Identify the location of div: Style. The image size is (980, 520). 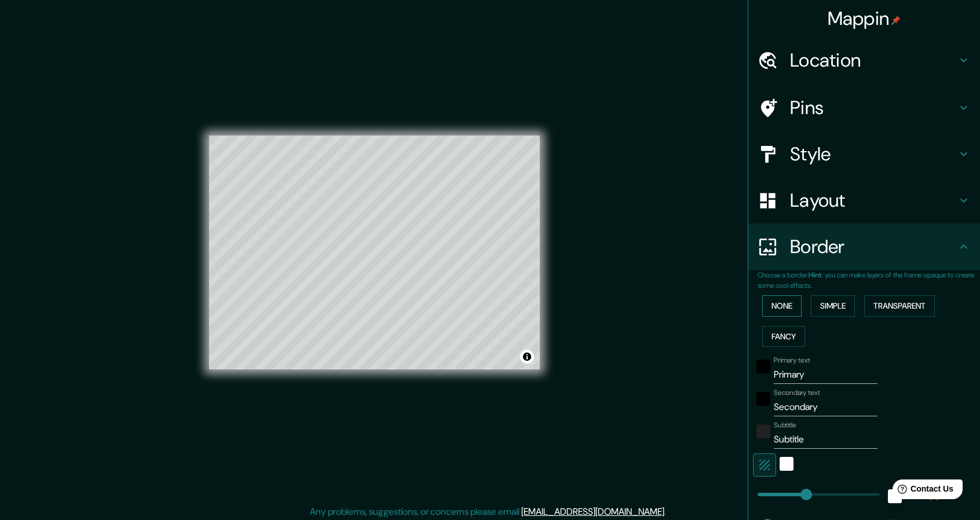
(864, 154).